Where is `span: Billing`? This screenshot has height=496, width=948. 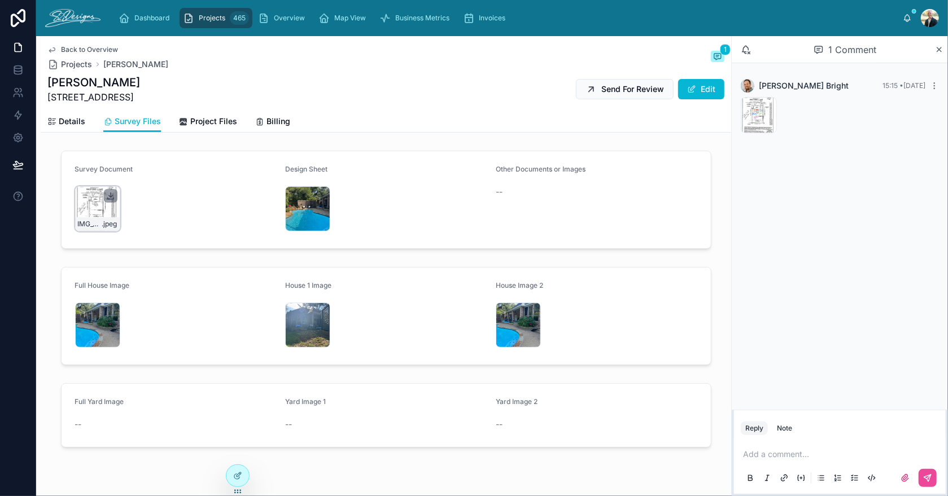 span: Billing is located at coordinates (278, 121).